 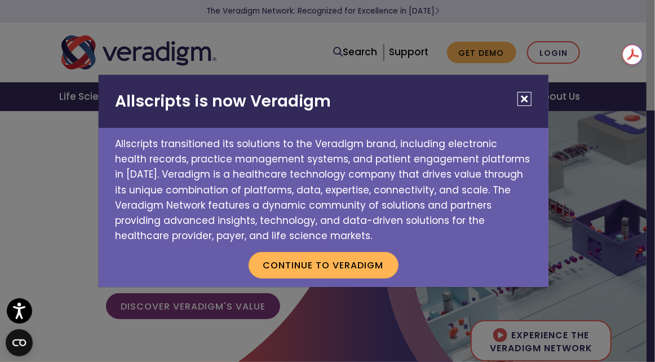 What do you see at coordinates (324, 185) in the screenshot?
I see `p: Allscripts transitioned its solutions to the Veradigm brand, including electronic health records,...` at bounding box center [324, 185].